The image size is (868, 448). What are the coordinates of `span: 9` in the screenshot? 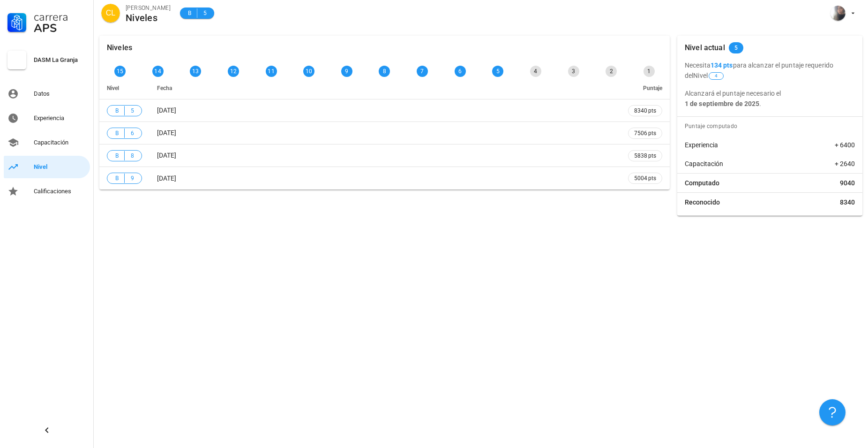 It's located at (132, 178).